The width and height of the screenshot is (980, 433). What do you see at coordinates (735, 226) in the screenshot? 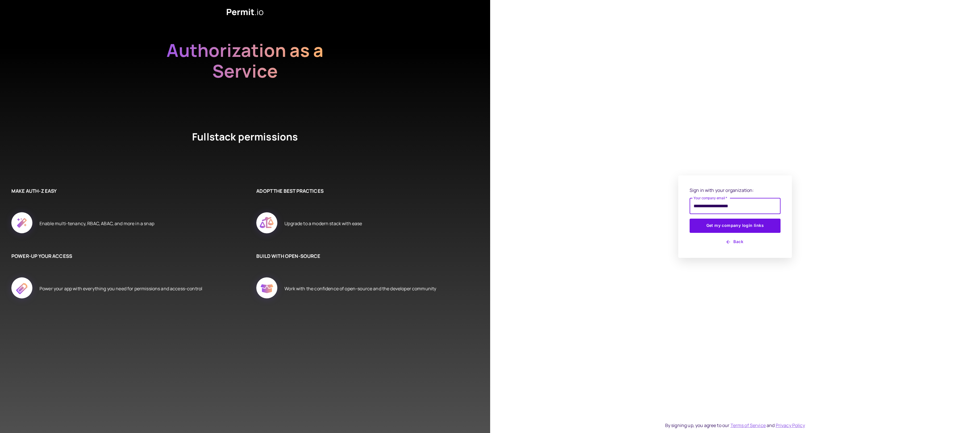
I see `button: Get my company login links` at bounding box center [735, 226].